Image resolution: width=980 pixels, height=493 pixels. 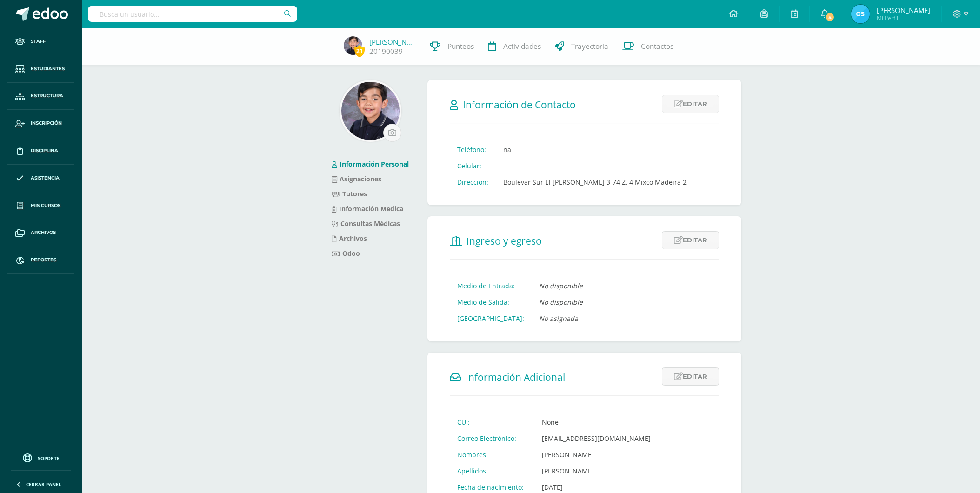 What do you see at coordinates (192, 14) in the screenshot?
I see `input: Busca un usuario...` at bounding box center [192, 14].